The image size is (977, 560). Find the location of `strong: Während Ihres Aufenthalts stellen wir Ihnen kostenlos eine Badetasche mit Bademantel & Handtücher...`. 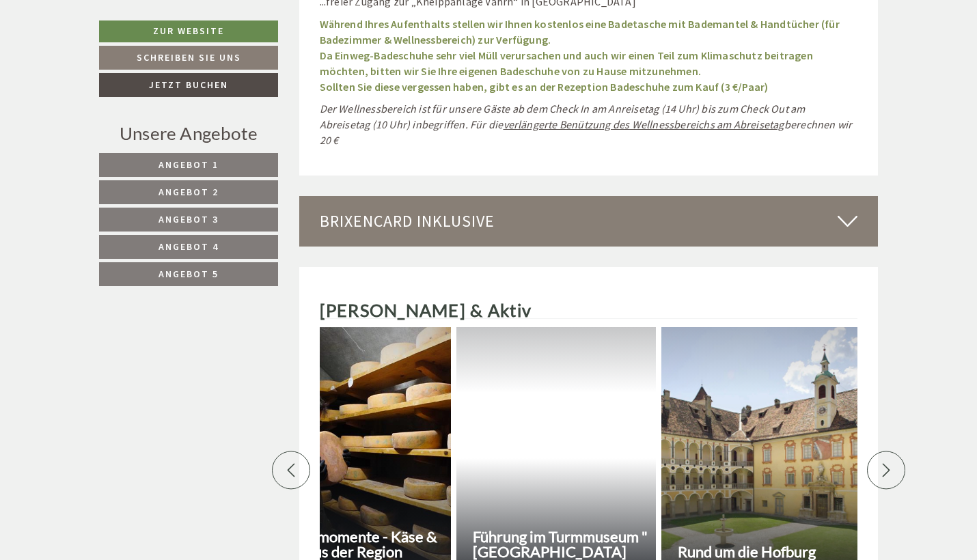

strong: Während Ihres Aufenthalts stellen wir Ihnen kostenlos eine Badetasche mit Bademantel & Handtücher... is located at coordinates (580, 55).